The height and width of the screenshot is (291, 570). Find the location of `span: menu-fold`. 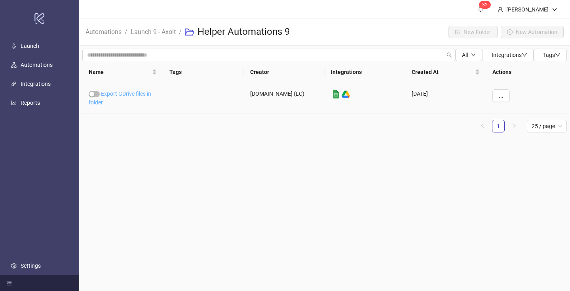

span: menu-fold is located at coordinates (9, 283).